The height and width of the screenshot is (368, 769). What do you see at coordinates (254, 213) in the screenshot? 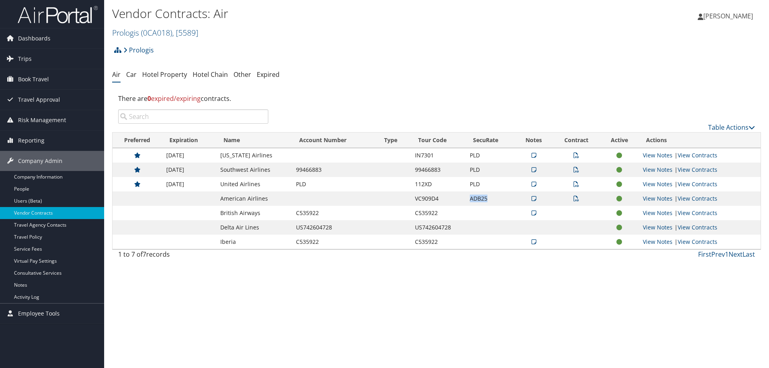
I see `td: British Airways` at bounding box center [254, 213].